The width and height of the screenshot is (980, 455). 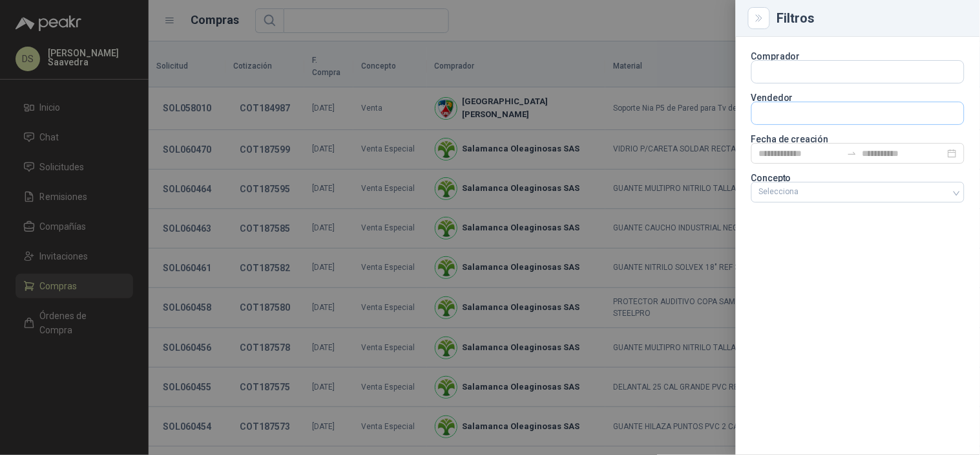 I want to click on p: Concepto, so click(x=858, y=178).